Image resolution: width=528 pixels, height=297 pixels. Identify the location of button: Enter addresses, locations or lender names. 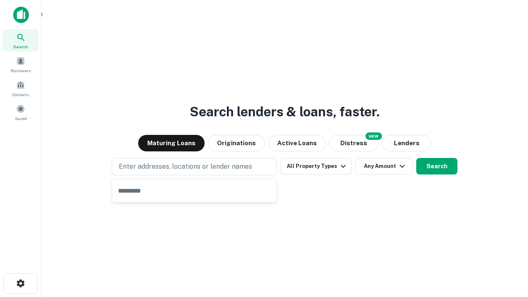
(194, 167).